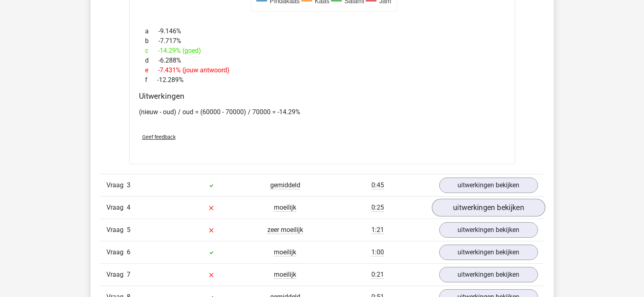 The image size is (644, 297). Describe the element at coordinates (159, 137) in the screenshot. I see `span: Geef feedback` at that location.